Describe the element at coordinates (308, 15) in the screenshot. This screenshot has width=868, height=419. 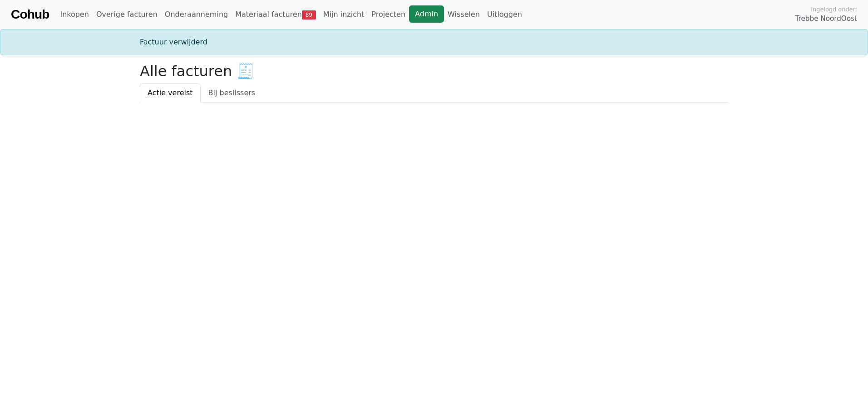
I see `span: 89` at that location.